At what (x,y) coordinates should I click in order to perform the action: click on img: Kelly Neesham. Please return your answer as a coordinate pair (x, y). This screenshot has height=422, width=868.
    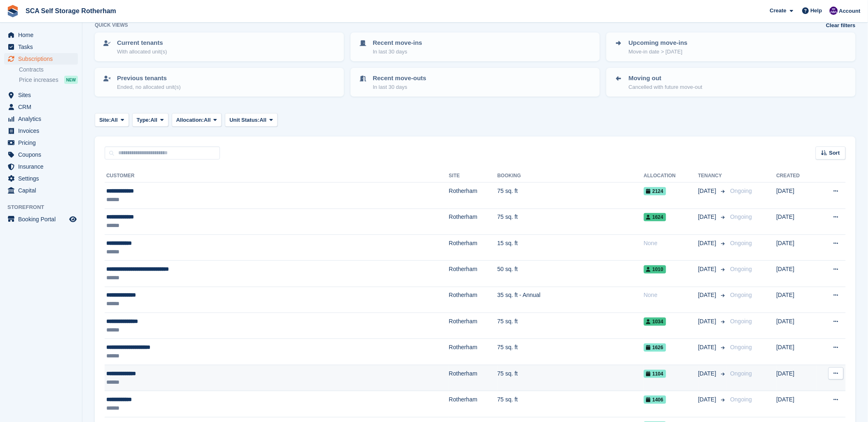
    Looking at the image, I should click on (834, 11).